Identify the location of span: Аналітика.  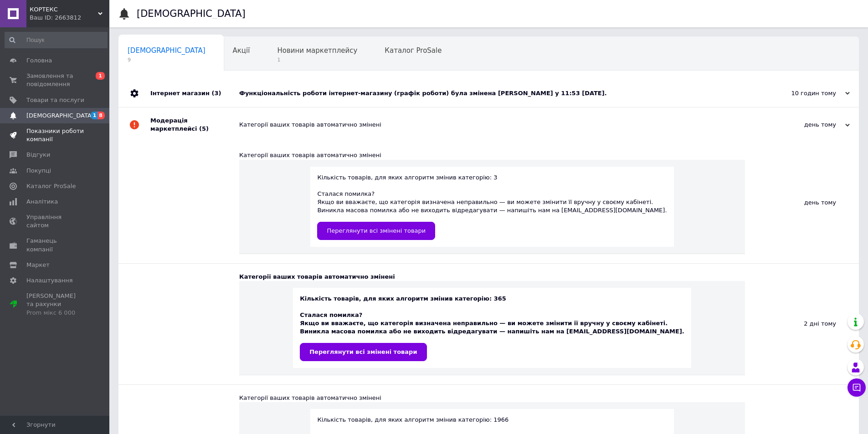
(42, 202).